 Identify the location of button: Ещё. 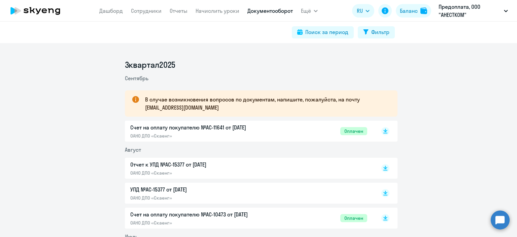
(310, 11).